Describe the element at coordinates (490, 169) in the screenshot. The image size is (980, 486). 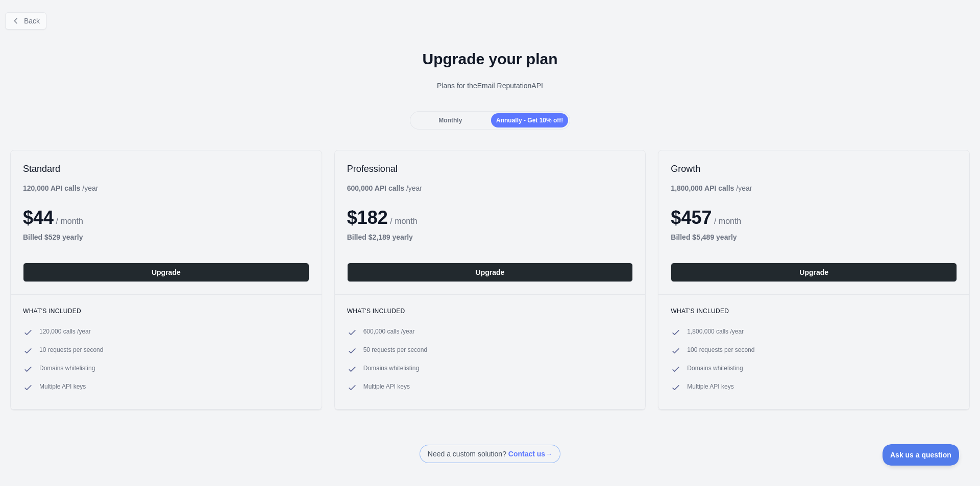
I see `h2: Professional` at that location.